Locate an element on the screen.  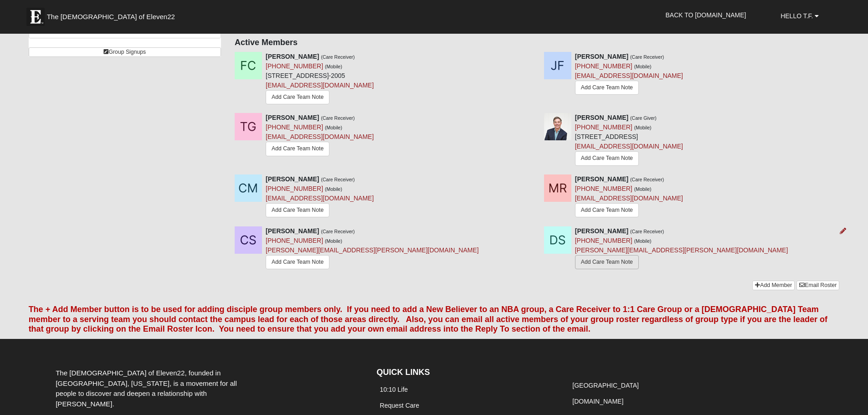
h4: Active Members is located at coordinates (537, 43).